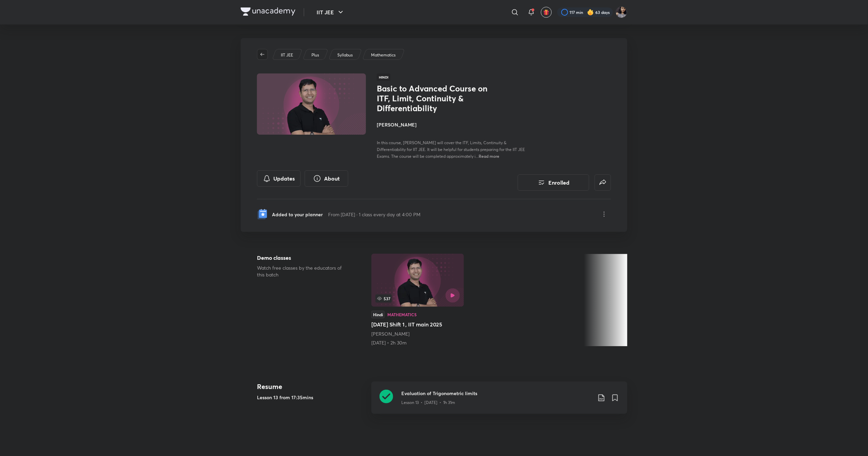 The image size is (868, 456). What do you see at coordinates (311, 397) in the screenshot?
I see `h5: Lesson 13 from 17:35mins` at bounding box center [311, 397].